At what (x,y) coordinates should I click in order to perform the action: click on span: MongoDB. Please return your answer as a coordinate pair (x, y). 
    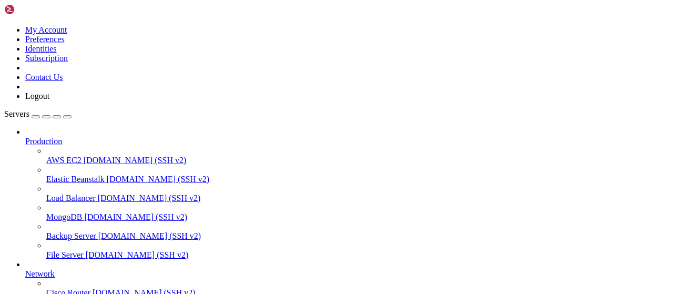
    Looking at the image, I should click on (64, 217).